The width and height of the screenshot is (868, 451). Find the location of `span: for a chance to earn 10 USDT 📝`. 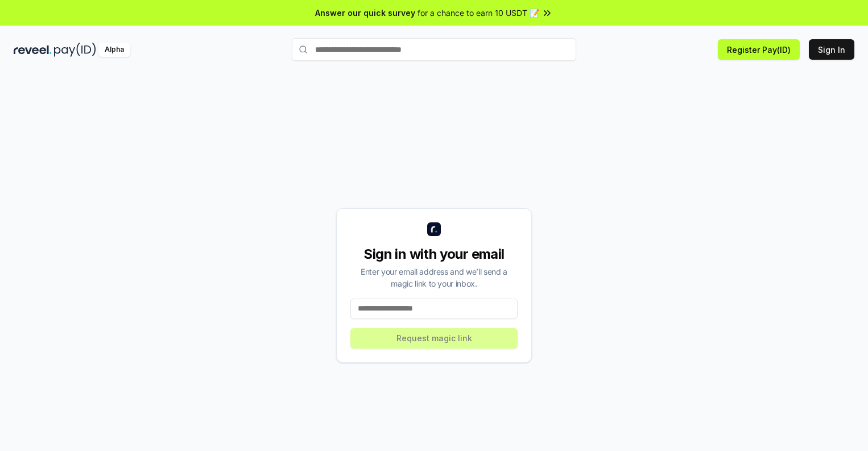

span: for a chance to earn 10 USDT 📝 is located at coordinates (478, 12).